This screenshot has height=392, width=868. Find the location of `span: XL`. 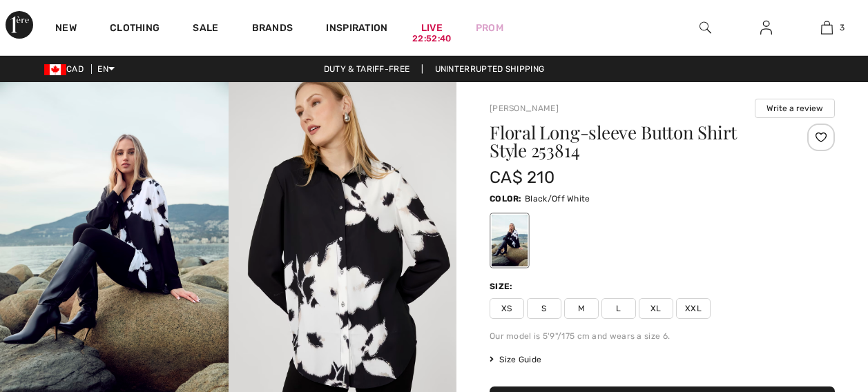

span: XL is located at coordinates (656, 309).